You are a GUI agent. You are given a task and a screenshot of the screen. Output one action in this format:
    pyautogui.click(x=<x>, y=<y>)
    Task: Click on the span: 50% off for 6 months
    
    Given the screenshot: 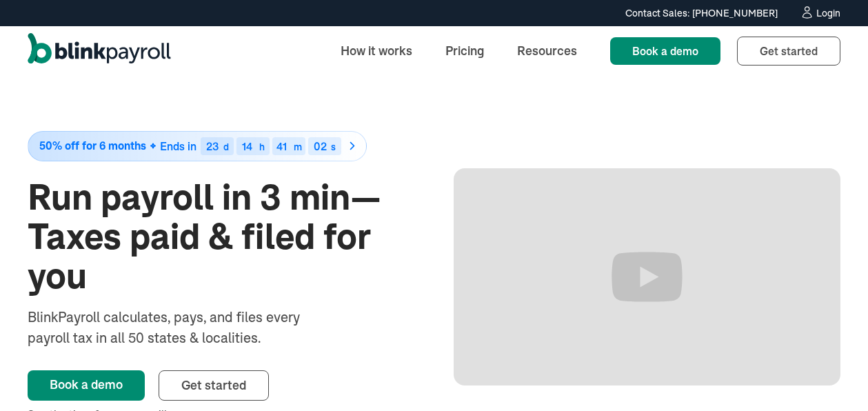 What is the action you would take?
    pyautogui.click(x=92, y=146)
    